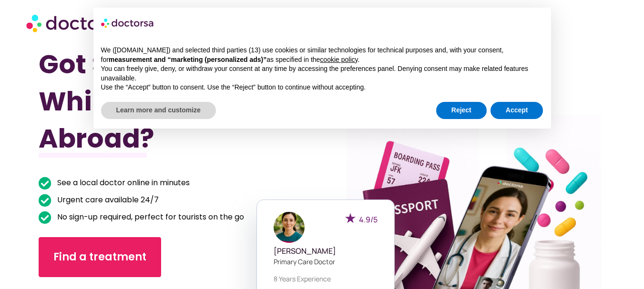 This screenshot has width=644, height=289. Describe the element at coordinates (149, 217) in the screenshot. I see `span: No sign-up required, perfect for tourists on the go` at that location.